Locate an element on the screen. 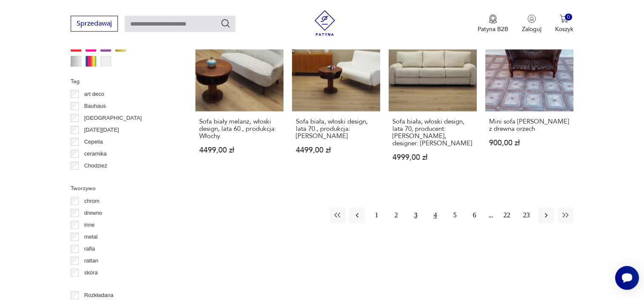  button: 23 is located at coordinates (526, 215).